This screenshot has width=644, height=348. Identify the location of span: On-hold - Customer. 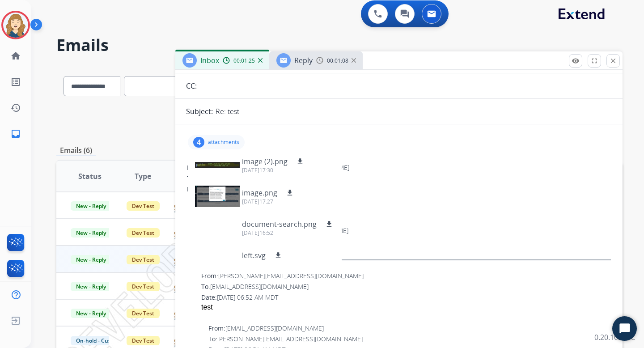
(101, 340).